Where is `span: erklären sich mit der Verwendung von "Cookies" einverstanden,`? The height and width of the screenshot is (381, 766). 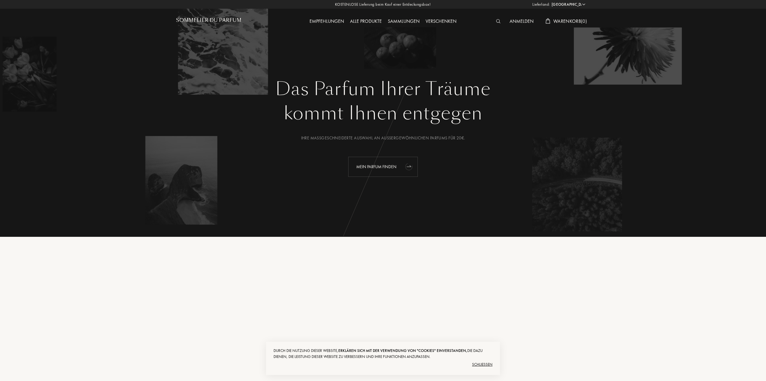
span: erklären sich mit der Verwendung von "Cookies" einverstanden, is located at coordinates (403, 351).